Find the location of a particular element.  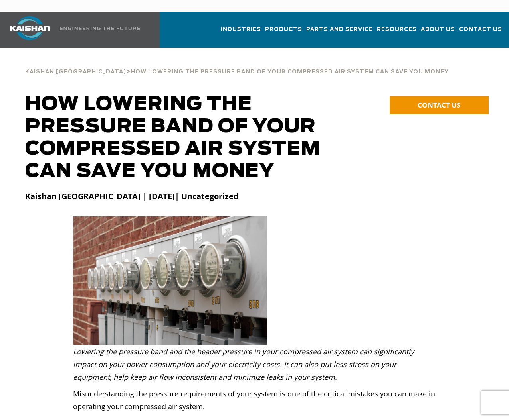

a: Industries is located at coordinates (241, 33).